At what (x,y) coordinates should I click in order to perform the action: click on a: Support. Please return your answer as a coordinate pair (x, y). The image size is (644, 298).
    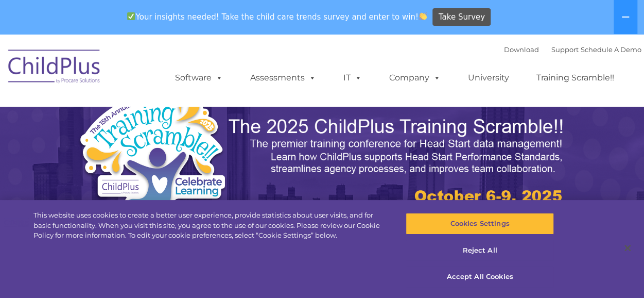
    Looking at the image, I should click on (565, 49).